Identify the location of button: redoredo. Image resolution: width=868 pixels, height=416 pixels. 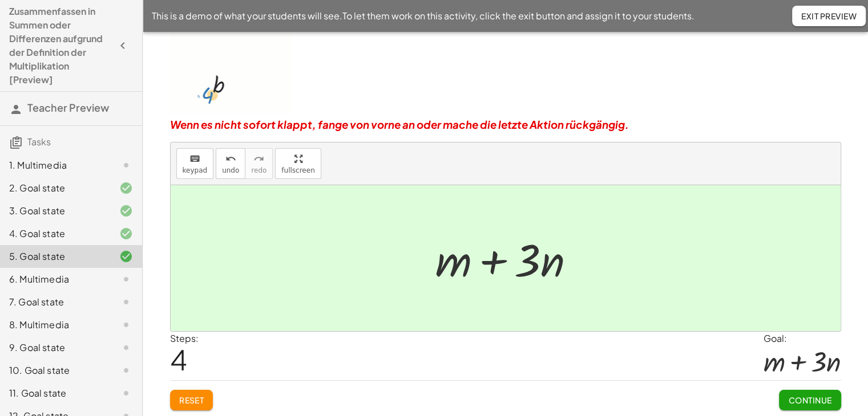
(259, 164).